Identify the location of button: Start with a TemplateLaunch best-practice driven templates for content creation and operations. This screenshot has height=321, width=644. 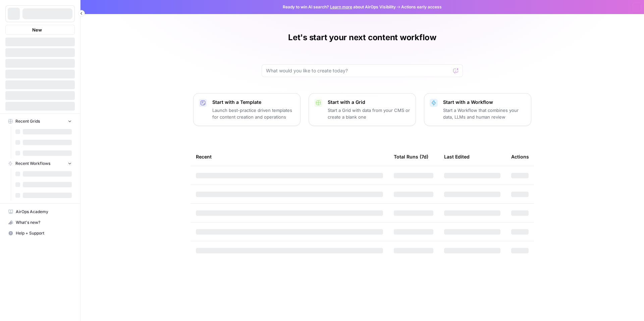
(247, 109).